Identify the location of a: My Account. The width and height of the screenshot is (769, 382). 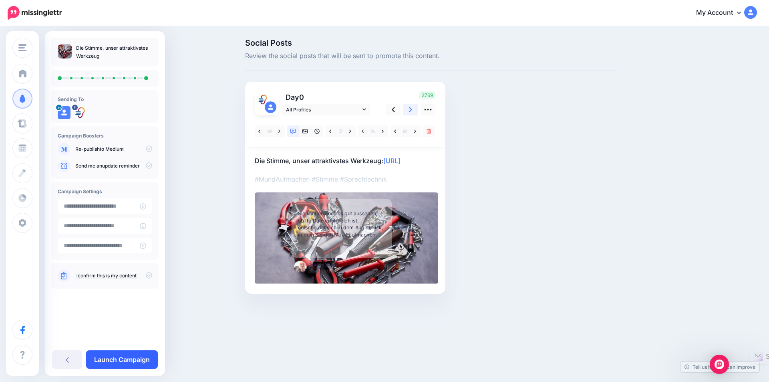
(722, 13).